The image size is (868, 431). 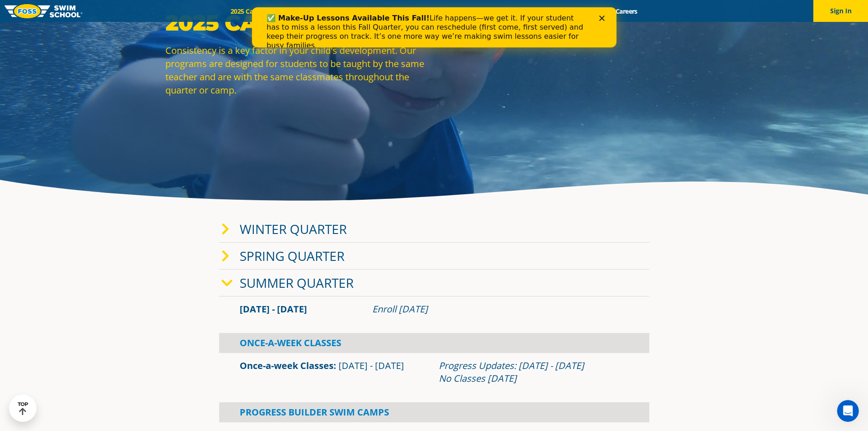 I want to click on a: Summer Quarter, so click(x=297, y=283).